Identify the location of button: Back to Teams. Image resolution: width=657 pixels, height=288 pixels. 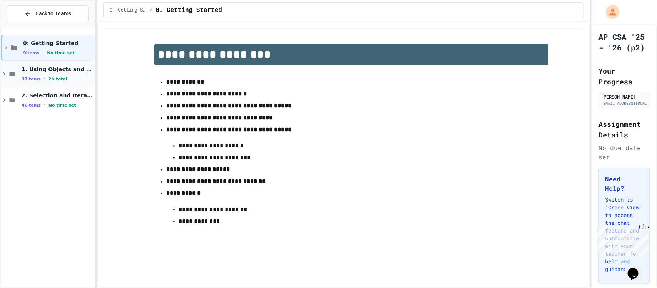
(48, 13).